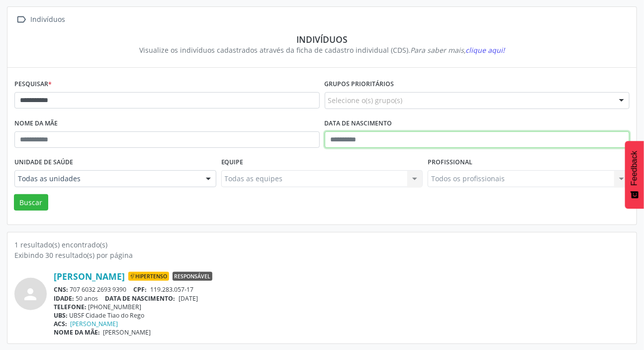 This screenshot has width=644, height=350. I want to click on div: 707 6032 2693 9390, so click(342, 290).